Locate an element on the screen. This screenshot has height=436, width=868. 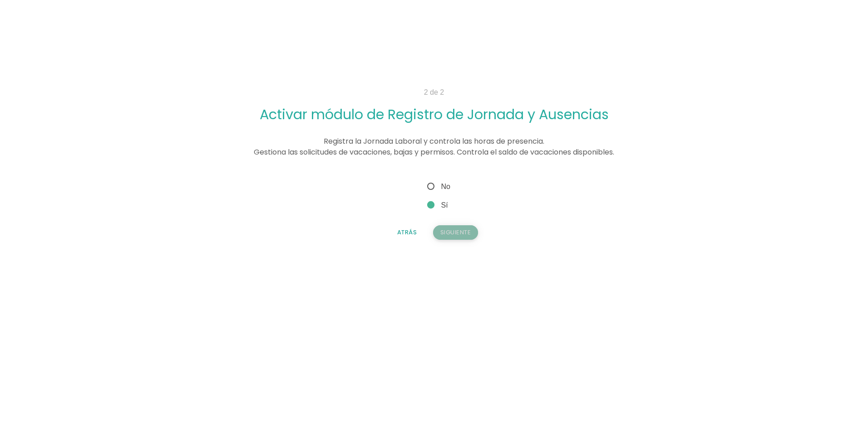
h2: Activar módulo de Registro de Jornada y Ausencias is located at coordinates (434, 114).